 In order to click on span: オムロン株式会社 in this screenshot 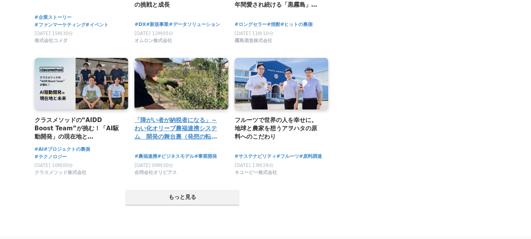, I will do `click(153, 40)`.